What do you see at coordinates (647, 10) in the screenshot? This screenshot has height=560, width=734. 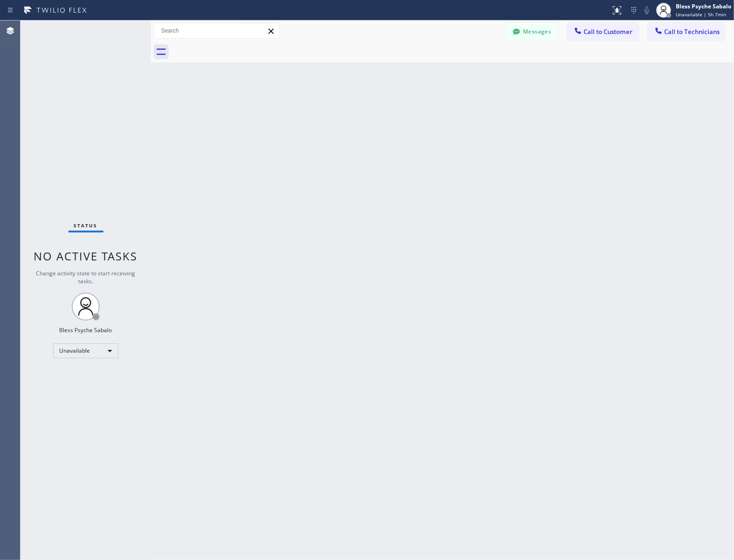 I see `button: Mute` at bounding box center [647, 10].